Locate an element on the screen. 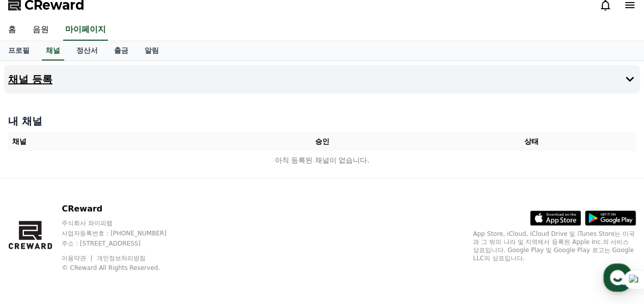  th: 승인 is located at coordinates (322, 142).